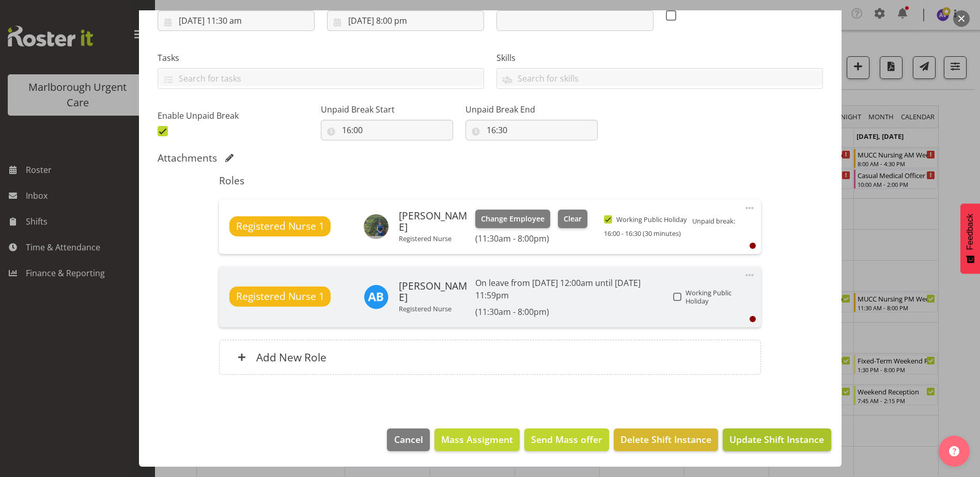 The height and width of the screenshot is (477, 980). I want to click on span: Cancel, so click(408, 440).